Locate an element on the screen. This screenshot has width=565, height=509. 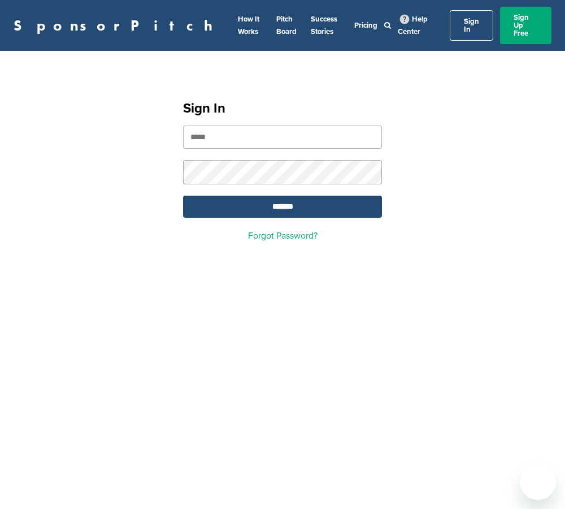
a: How It Works is located at coordinates (249, 25).